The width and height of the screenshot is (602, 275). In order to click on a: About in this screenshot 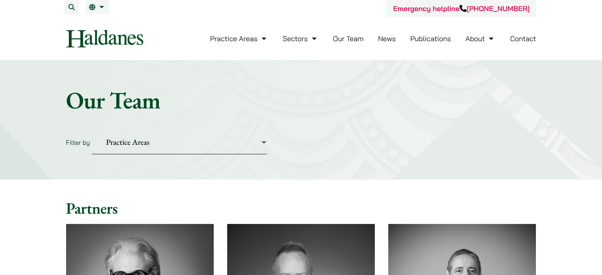, I will do `click(481, 38)`.